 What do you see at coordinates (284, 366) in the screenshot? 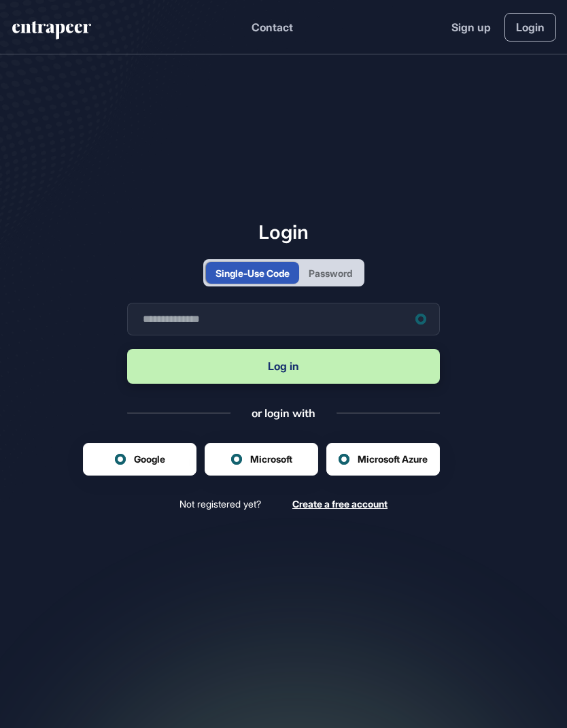
I see `button: Log in` at bounding box center [284, 366].